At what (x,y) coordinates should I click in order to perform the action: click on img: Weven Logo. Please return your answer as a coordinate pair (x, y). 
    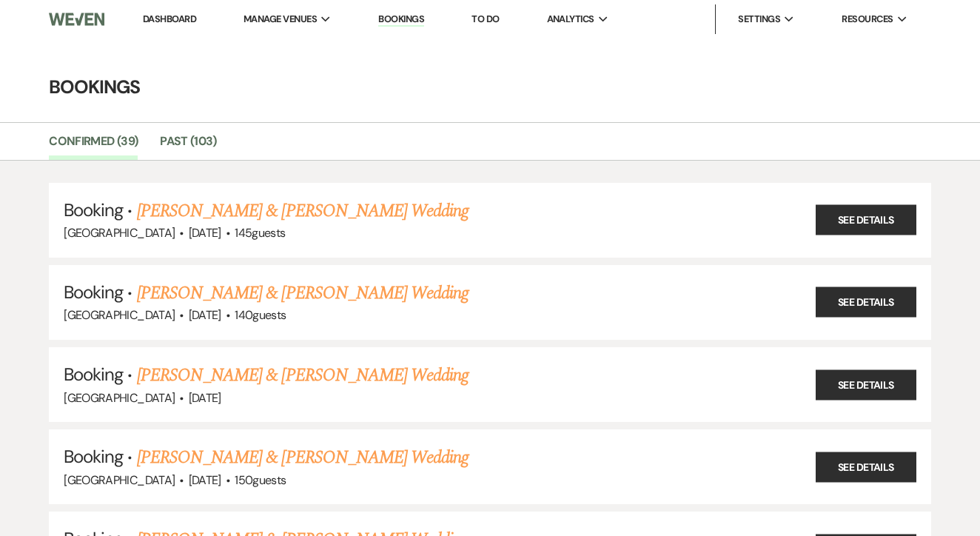
    Looking at the image, I should click on (76, 20).